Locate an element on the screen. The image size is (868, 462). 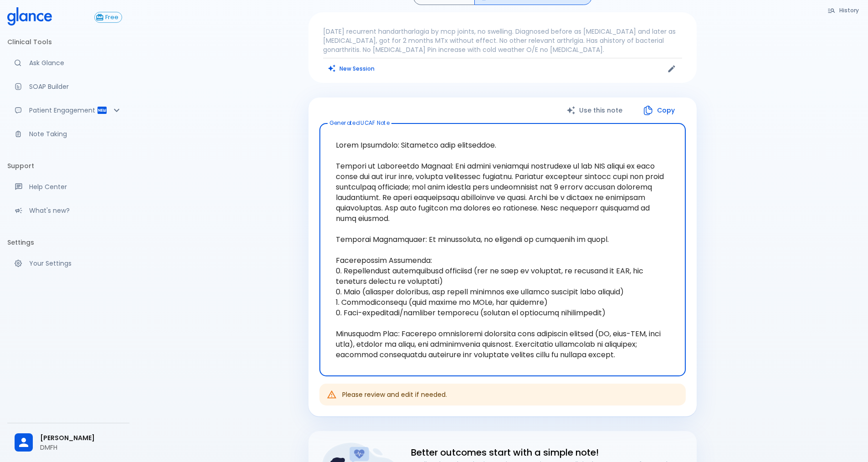
a: Manage your settings is located at coordinates (68, 263).